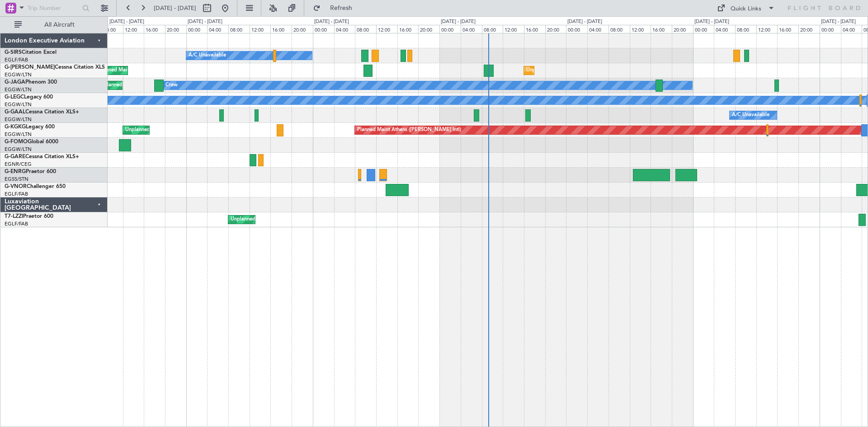 The height and width of the screenshot is (427, 868). What do you see at coordinates (42, 157) in the screenshot?
I see `a: G-GARECessna Citation XLS+` at bounding box center [42, 157].